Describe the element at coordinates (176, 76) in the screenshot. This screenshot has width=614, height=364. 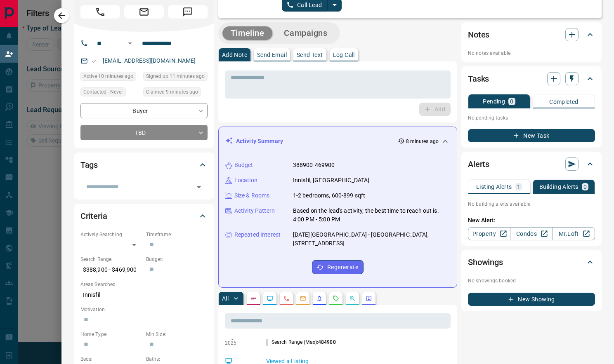
I see `span: Signed up 11 minutes ago` at that location.